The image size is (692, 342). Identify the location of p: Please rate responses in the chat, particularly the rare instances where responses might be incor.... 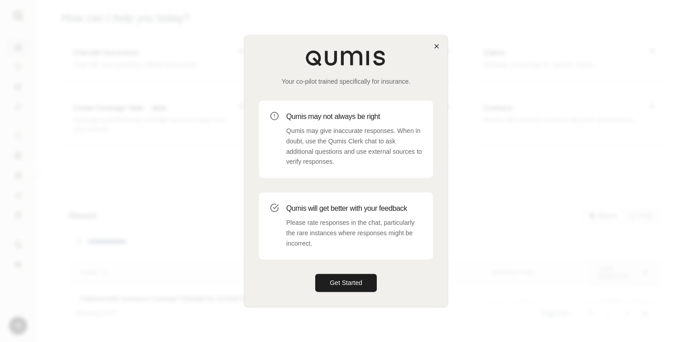
(354, 233).